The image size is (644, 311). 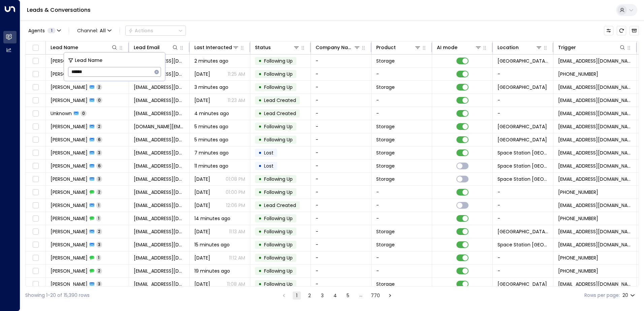 What do you see at coordinates (103, 30) in the screenshot?
I see `span: All` at bounding box center [103, 30].